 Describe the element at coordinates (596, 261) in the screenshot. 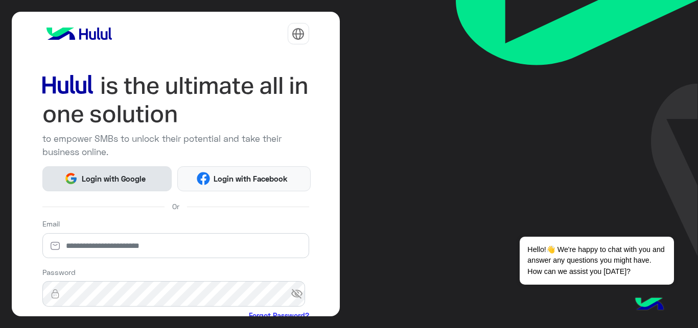

I see `span: Hello!👋 We're happy to chat with you and answer any questions you might have. How can we assist y...` at that location.